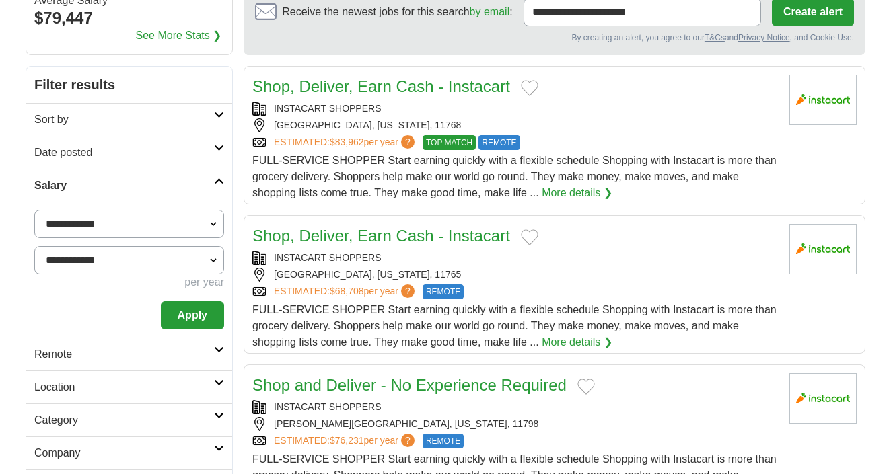 The height and width of the screenshot is (474, 891). What do you see at coordinates (764, 38) in the screenshot?
I see `a: Privacy Notice` at bounding box center [764, 38].